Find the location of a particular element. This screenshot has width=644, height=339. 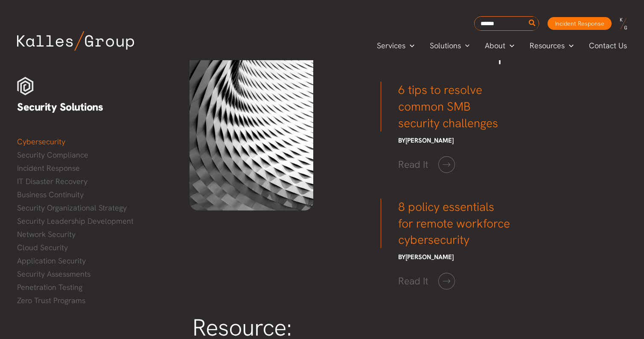

img: Kalles Group is located at coordinates (76, 41).